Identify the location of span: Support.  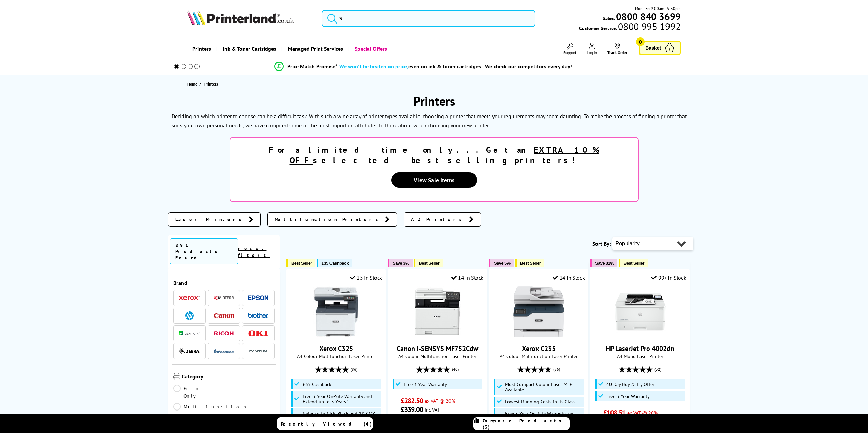
(570, 52).